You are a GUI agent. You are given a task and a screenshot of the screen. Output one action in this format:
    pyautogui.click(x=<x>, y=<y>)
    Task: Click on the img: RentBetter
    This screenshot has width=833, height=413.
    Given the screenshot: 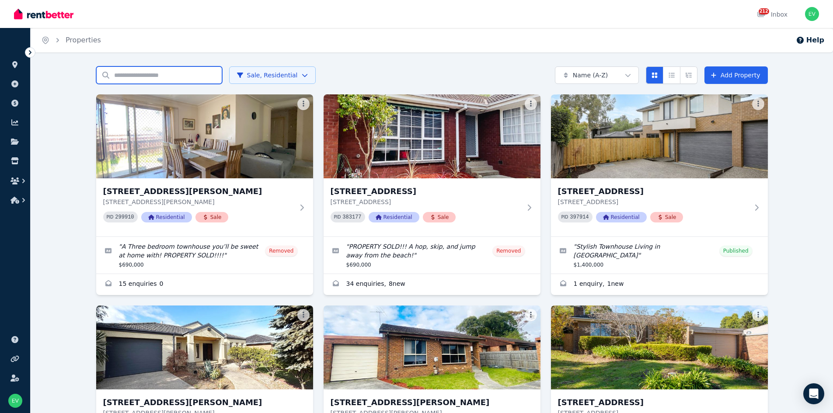 What is the action you would take?
    pyautogui.click(x=44, y=14)
    